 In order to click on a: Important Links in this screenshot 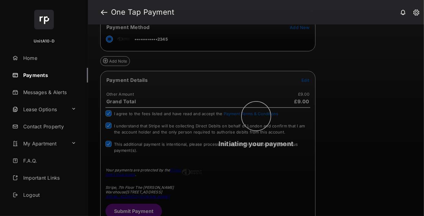, I will do `click(44, 178)`.